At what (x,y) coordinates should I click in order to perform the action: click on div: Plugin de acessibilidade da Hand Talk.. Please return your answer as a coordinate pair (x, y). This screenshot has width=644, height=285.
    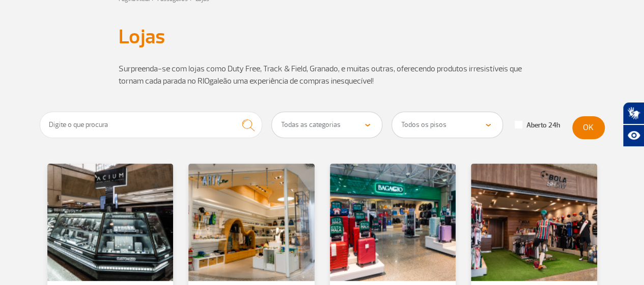
    Looking at the image, I should click on (634, 124).